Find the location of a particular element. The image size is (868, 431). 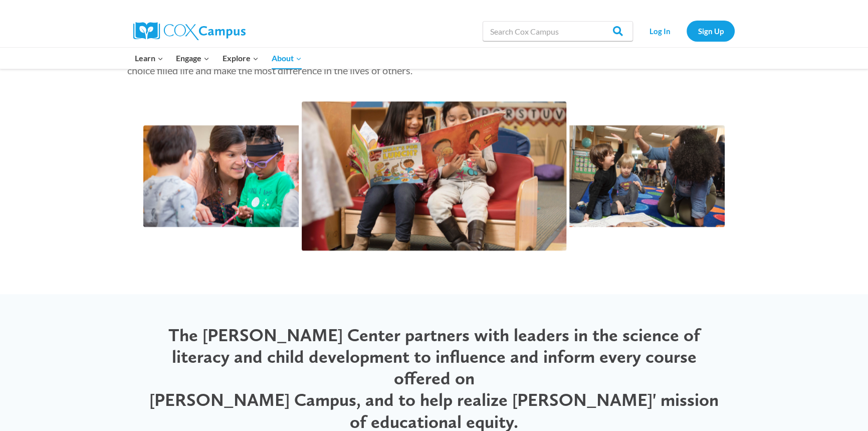

a: Log In is located at coordinates (659, 30).